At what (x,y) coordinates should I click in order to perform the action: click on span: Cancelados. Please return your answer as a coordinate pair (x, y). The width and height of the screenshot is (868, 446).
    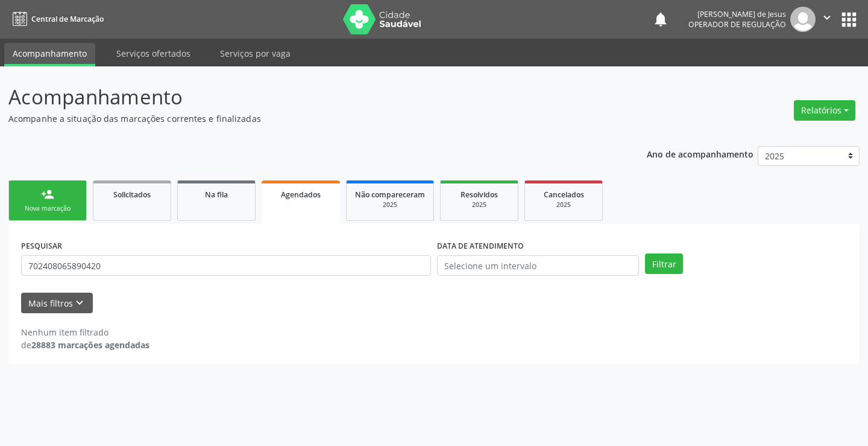
    Looking at the image, I should click on (563, 194).